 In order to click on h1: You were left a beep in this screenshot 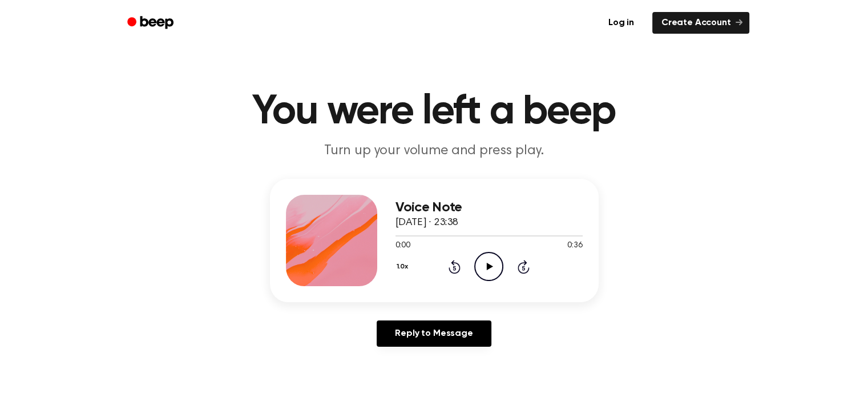, I will do `click(434, 112)`.